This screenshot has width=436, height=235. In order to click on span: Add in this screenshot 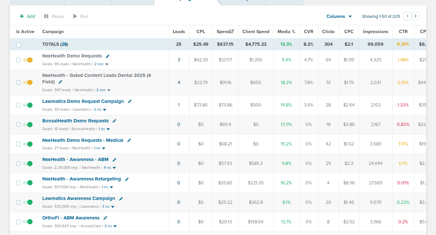, I will do `click(31, 16)`.